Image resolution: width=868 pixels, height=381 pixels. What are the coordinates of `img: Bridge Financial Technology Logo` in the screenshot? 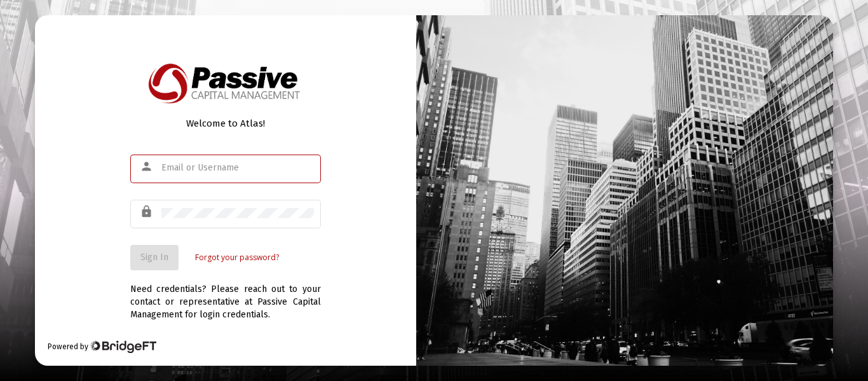 It's located at (122, 346).